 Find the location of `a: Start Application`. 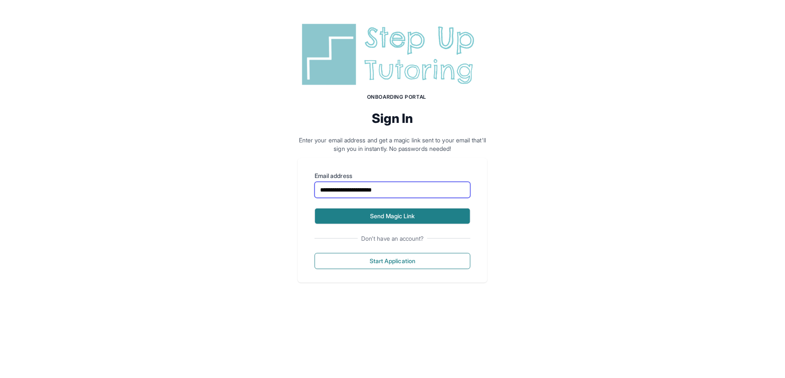

a: Start Application is located at coordinates (392, 261).